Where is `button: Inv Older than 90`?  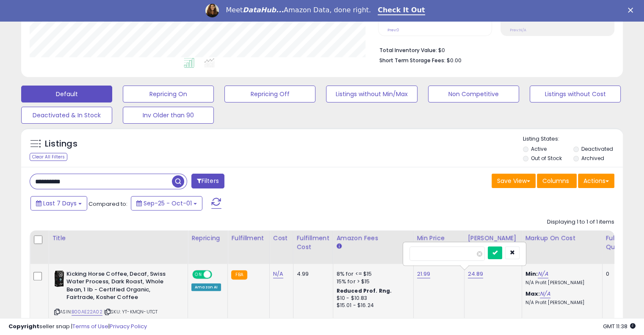 button: Inv Older than 90 is located at coordinates (168, 115).